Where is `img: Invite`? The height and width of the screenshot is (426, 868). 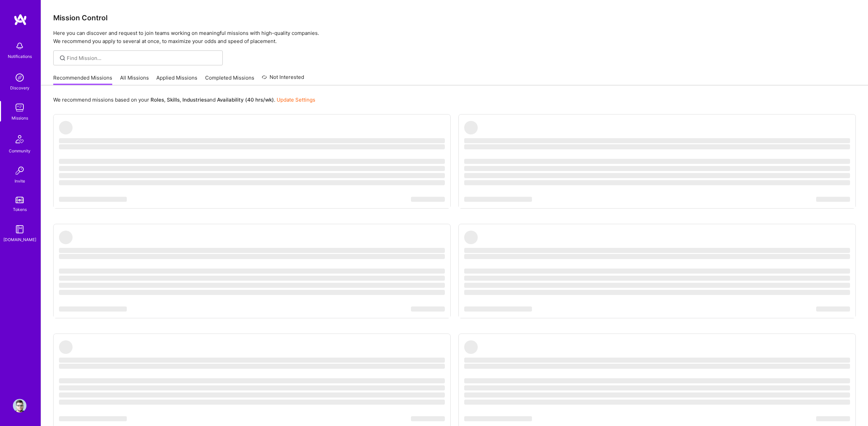
img: Invite is located at coordinates (20, 171).